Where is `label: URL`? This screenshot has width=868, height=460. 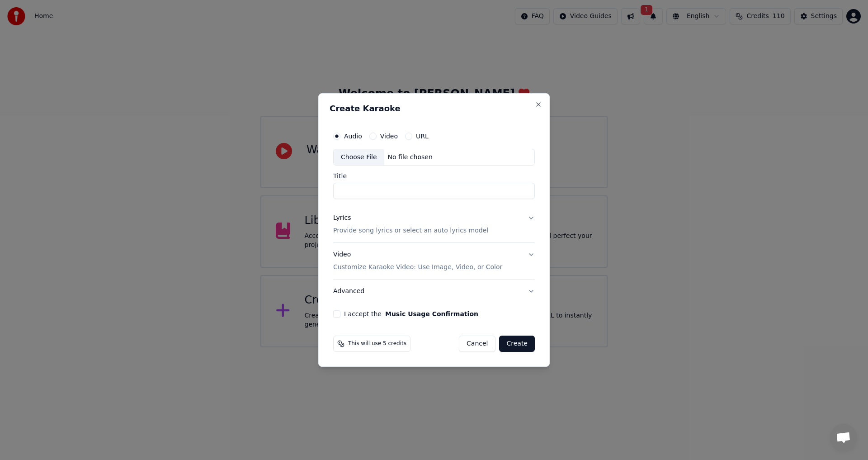 label: URL is located at coordinates (423, 136).